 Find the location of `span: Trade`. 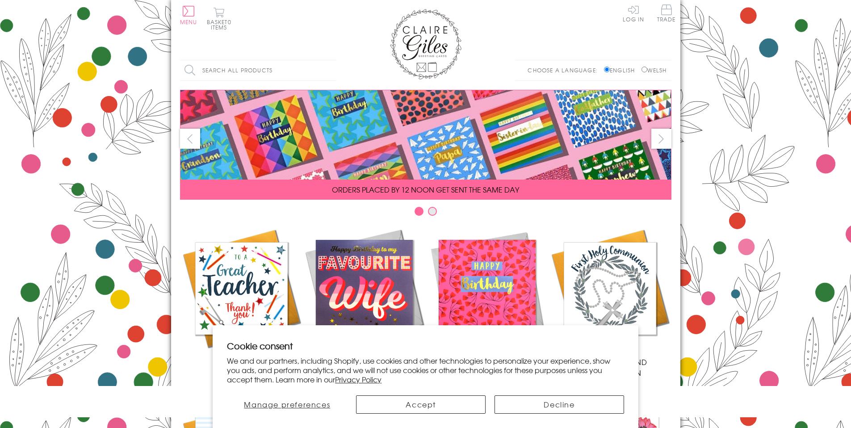

span: Trade is located at coordinates (666, 13).